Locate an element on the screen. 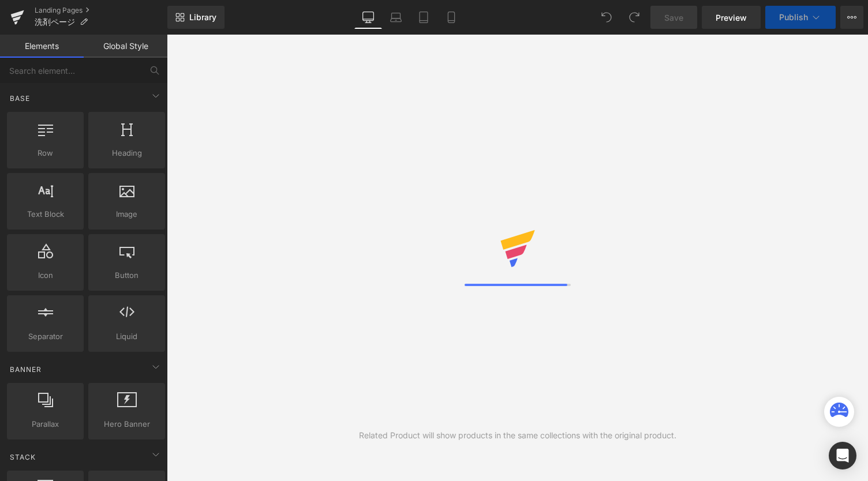 Image resolution: width=868 pixels, height=481 pixels. span: Hero Banner is located at coordinates (126, 424).